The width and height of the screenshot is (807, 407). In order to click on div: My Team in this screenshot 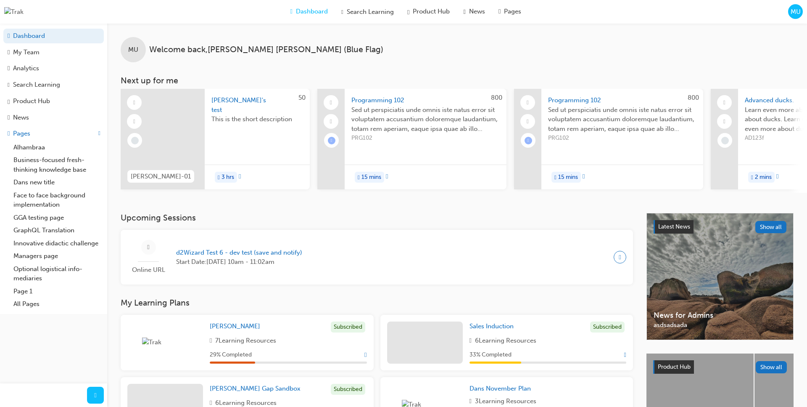, I will do `click(26, 52)`.